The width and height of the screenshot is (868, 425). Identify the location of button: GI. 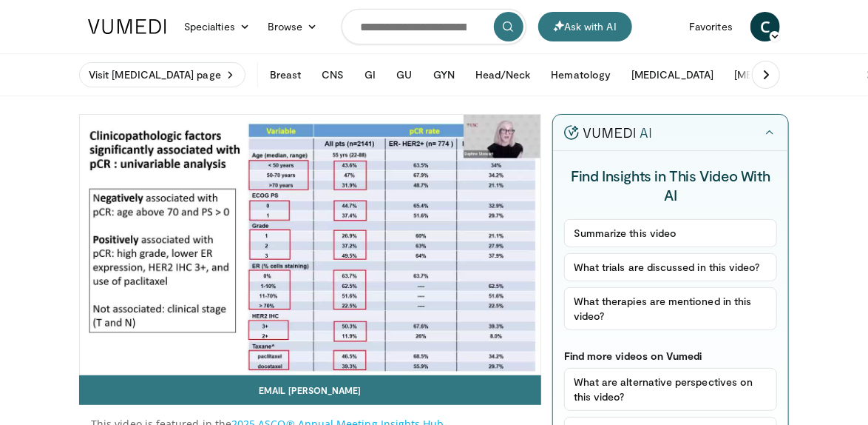
(370, 75).